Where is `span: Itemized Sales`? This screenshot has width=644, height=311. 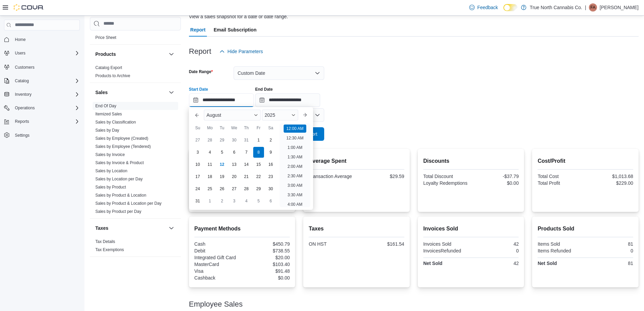 span: Itemized Sales is located at coordinates (109, 114).